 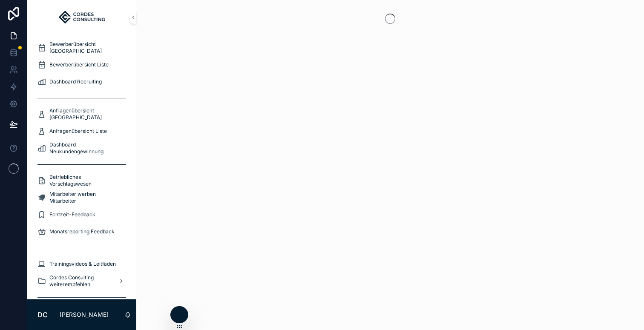 I want to click on a: Echtzeit-Feedback, so click(x=82, y=214).